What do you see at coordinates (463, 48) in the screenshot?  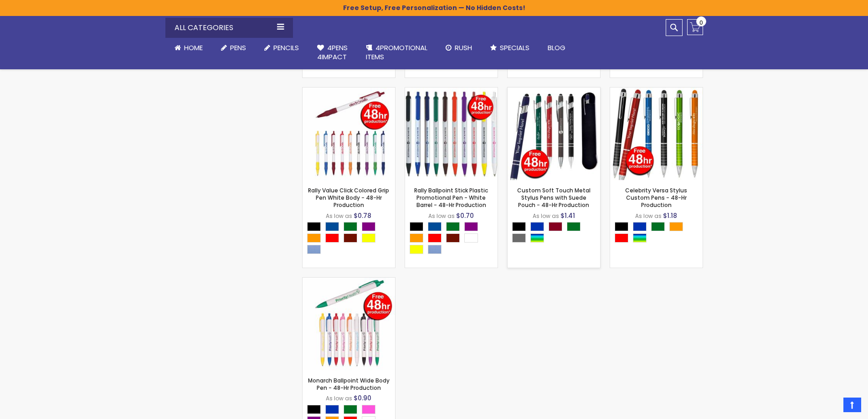 I see `span: Rush` at bounding box center [463, 48].